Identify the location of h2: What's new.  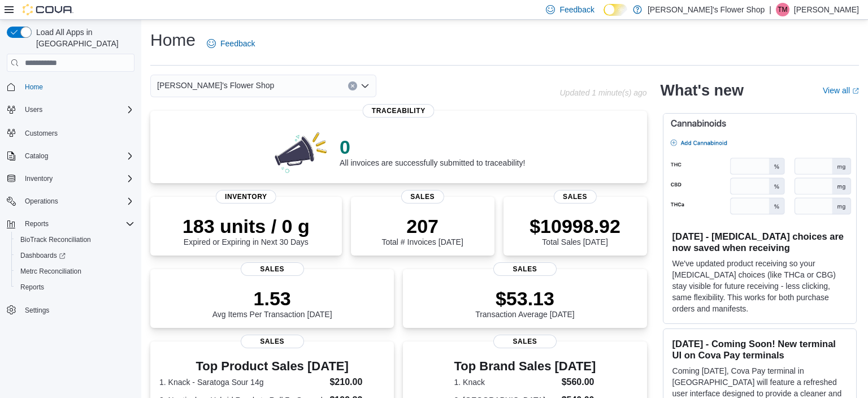
(702, 90).